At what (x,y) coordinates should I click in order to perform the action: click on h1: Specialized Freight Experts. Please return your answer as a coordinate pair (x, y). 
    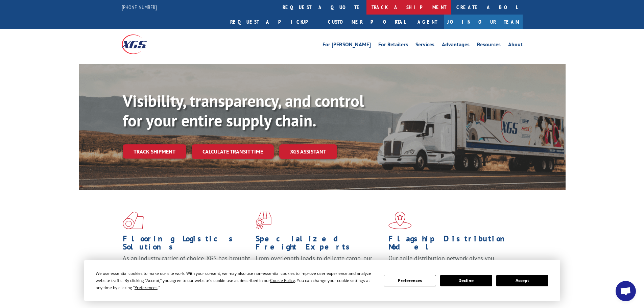
    Looking at the image, I should click on (319, 245).